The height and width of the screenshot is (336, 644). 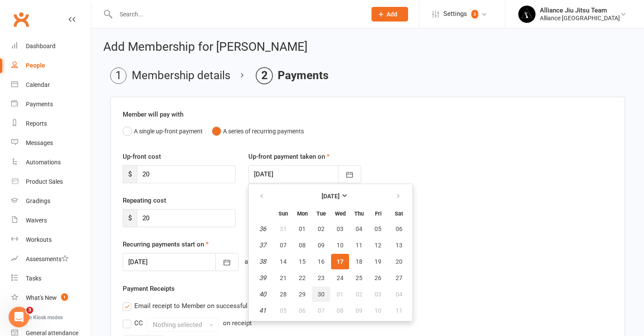 What do you see at coordinates (40, 46) in the screenshot?
I see `div: Dashboard` at bounding box center [40, 46].